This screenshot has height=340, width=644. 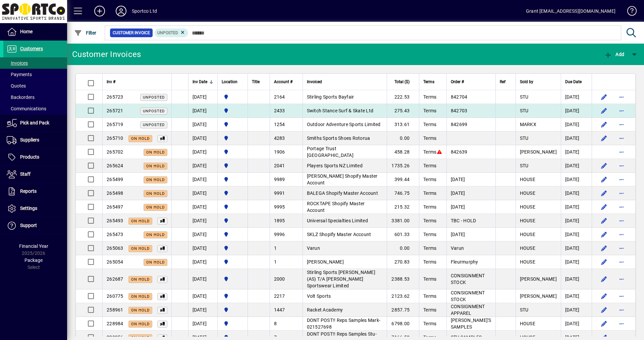 I want to click on span: 1, so click(x=275, y=262).